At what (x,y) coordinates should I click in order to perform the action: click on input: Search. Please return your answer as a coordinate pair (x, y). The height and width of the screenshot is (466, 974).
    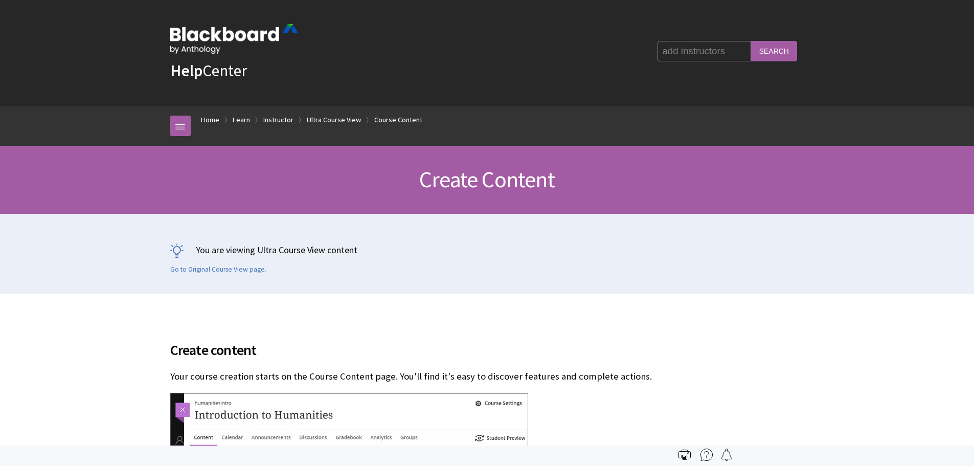
    Looking at the image, I should click on (774, 51).